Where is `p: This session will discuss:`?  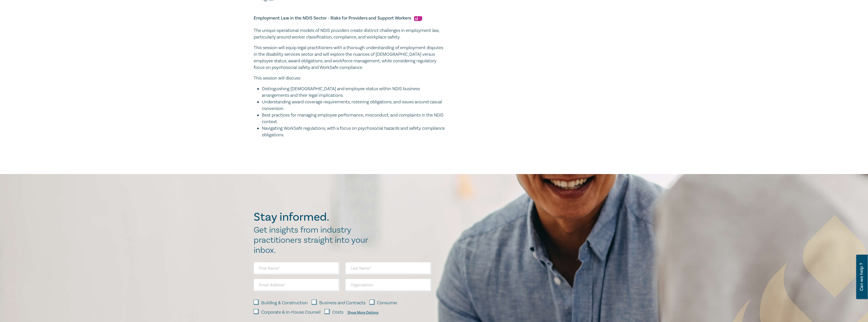 p: This session will discuss: is located at coordinates (350, 78).